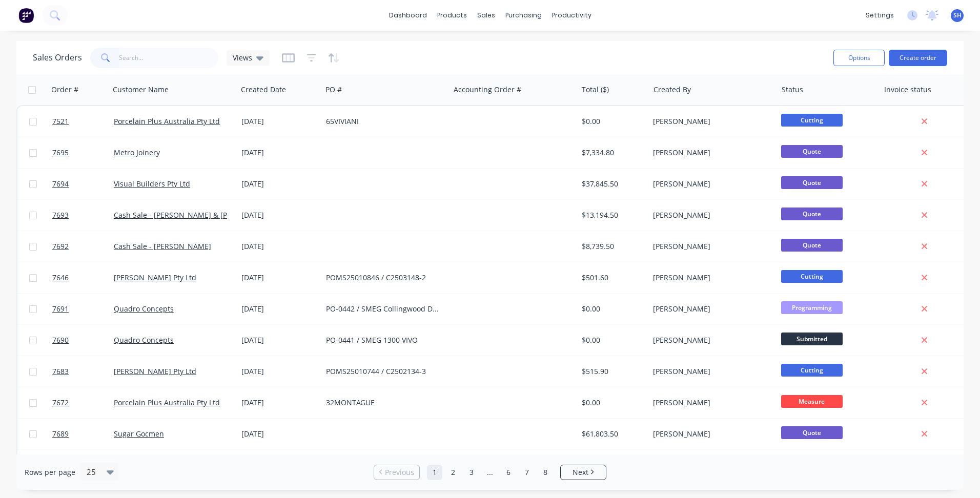 The image size is (980, 498). I want to click on span: 7646, so click(61, 278).